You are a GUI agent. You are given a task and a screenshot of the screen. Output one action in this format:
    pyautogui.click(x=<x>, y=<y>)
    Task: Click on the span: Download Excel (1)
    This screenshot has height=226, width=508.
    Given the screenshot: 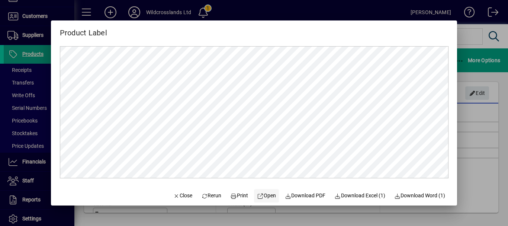 What is the action you would take?
    pyautogui.click(x=360, y=195)
    